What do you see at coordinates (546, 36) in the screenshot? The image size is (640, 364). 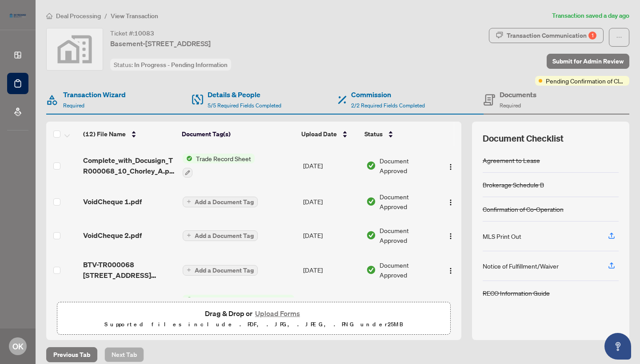 I see `button: Transaction Communication1` at bounding box center [546, 36].